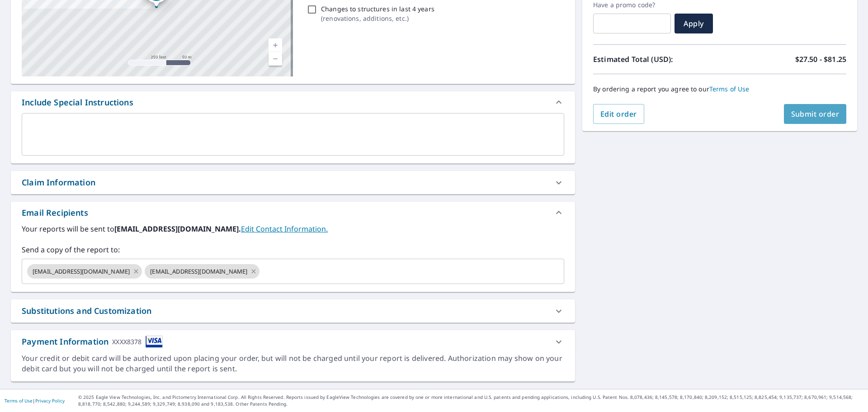 The width and height of the screenshot is (868, 412). What do you see at coordinates (378, 18) in the screenshot?
I see `p: ( renovations, additions, etc. )` at bounding box center [378, 18].